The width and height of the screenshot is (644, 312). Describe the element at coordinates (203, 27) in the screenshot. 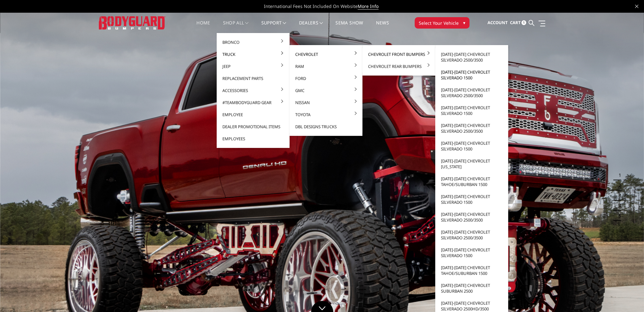

I see `a: Home` at that location.